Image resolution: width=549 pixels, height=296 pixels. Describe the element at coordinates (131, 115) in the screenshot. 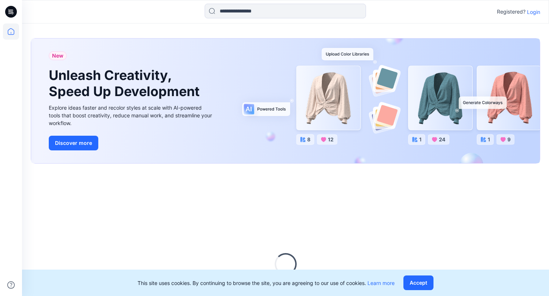

I see `div: Explore ideas faster and recolor styles at scale with AI-powered tools that boost creativity, red...` at that location.